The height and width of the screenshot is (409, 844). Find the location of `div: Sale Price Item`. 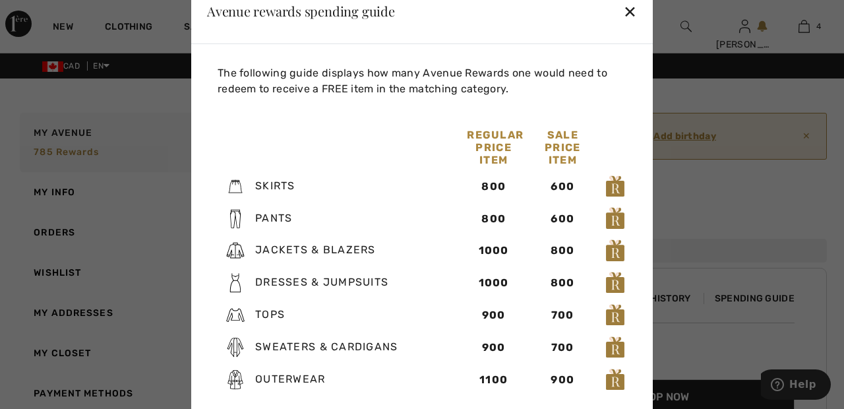

div: Sale Price Item is located at coordinates (562, 147).